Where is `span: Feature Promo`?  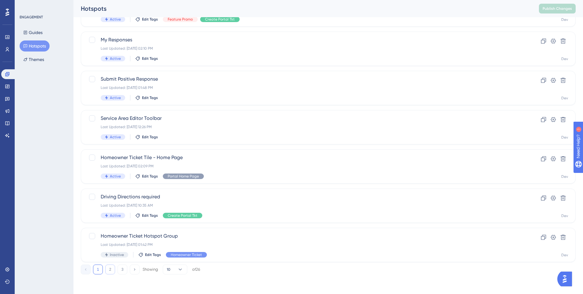
span: Feature Promo is located at coordinates (180, 19).